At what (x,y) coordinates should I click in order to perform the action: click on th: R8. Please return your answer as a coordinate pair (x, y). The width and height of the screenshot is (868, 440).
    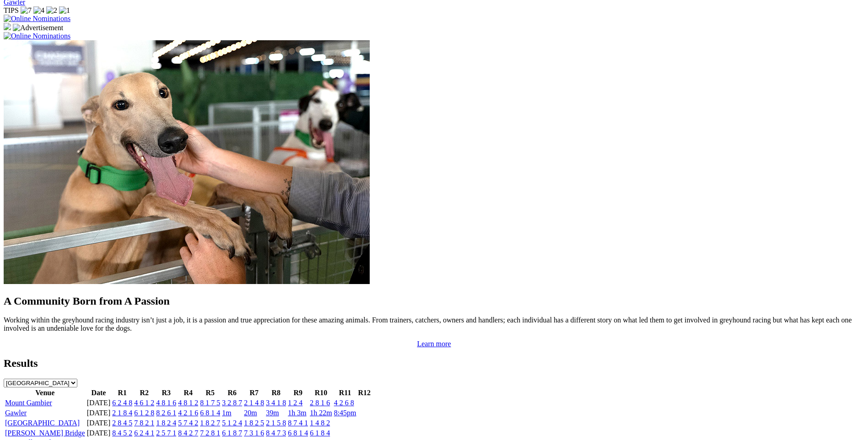
    Looking at the image, I should click on (276, 393).